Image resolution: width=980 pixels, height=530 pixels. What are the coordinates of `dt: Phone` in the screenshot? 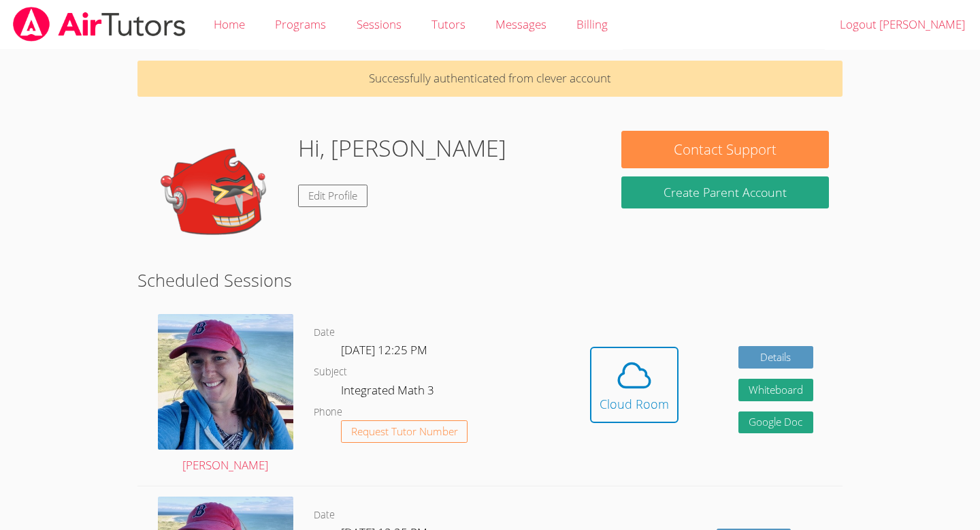 It's located at (328, 412).